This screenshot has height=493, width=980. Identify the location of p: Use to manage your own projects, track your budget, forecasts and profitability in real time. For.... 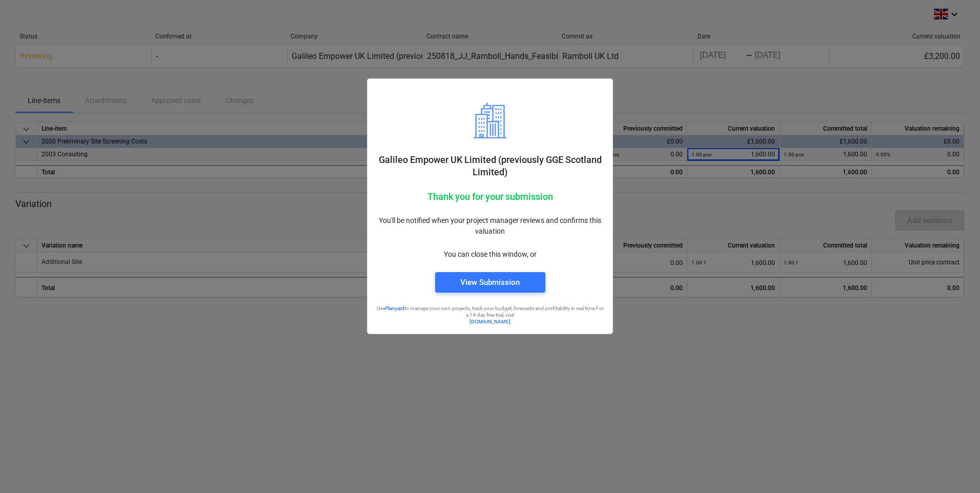
(490, 311).